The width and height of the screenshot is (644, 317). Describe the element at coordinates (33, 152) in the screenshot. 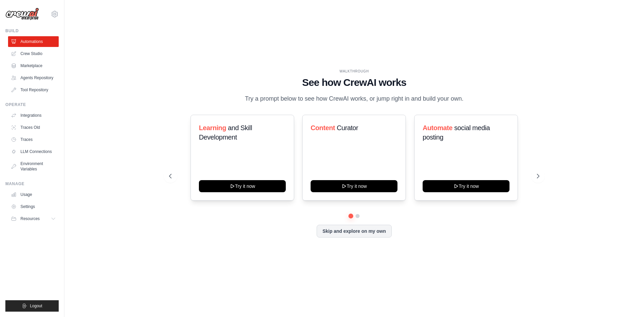

I see `a: LLM Connections` at that location.